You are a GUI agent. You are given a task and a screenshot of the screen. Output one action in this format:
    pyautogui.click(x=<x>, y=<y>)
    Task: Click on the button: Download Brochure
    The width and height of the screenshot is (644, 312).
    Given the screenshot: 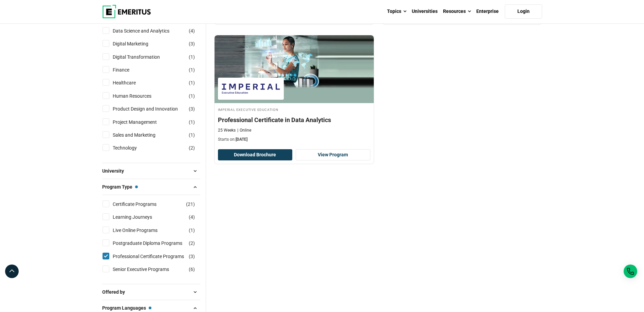 What is the action you would take?
    pyautogui.click(x=255, y=155)
    